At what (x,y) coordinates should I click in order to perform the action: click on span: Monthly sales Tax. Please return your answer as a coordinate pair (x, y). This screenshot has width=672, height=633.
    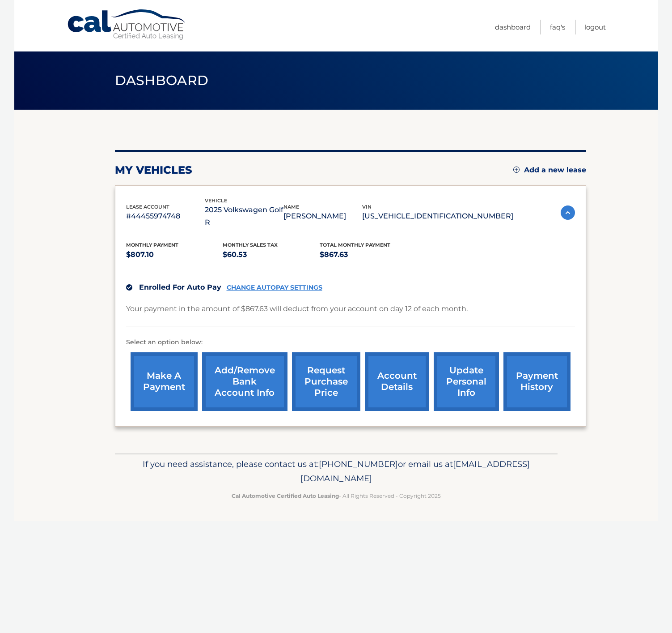
    Looking at the image, I should click on (250, 245).